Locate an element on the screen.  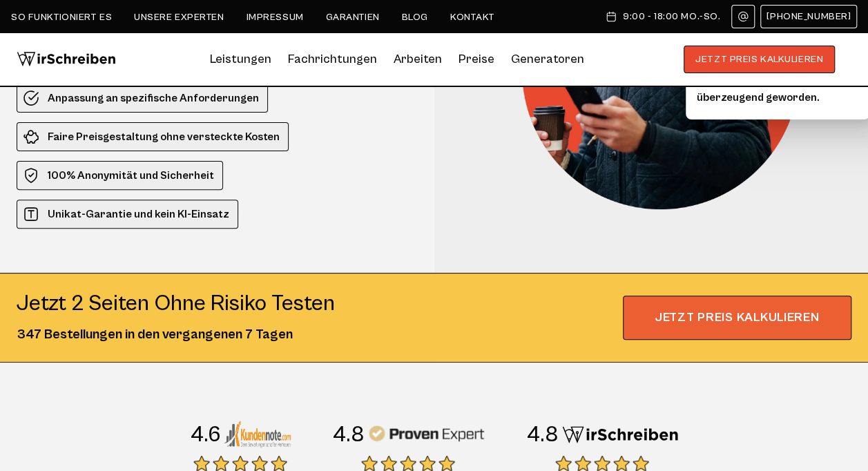
img: Schedule is located at coordinates (611, 17).